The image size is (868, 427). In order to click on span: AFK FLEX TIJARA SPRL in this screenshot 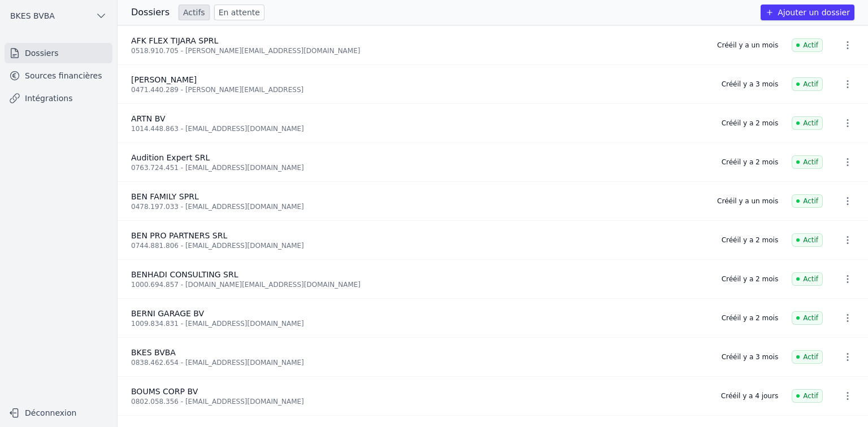, I will do `click(175, 41)`.